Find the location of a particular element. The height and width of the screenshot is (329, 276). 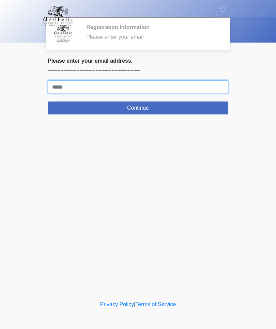

a: Terms of Service is located at coordinates (155, 304).